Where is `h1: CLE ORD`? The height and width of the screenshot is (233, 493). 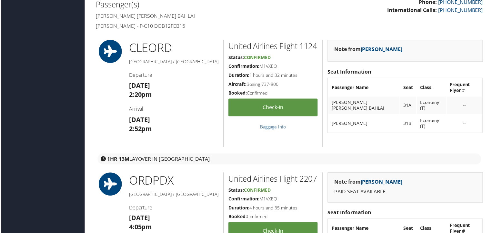 h1: CLE ORD is located at coordinates (173, 48).